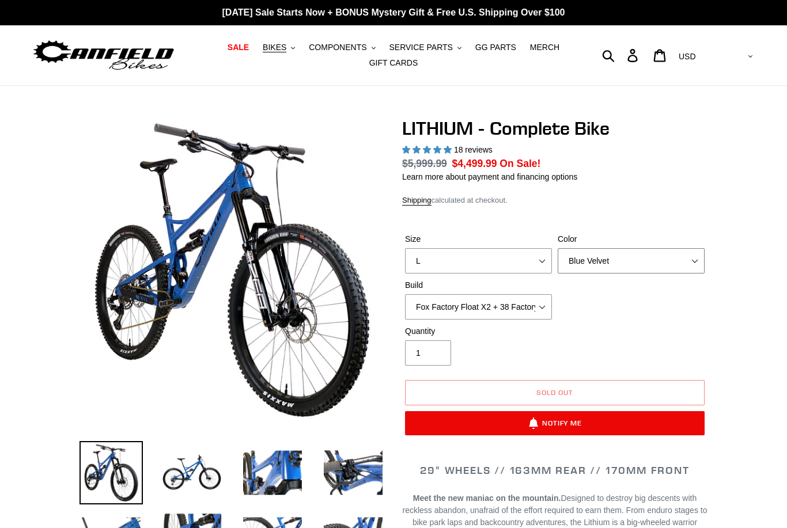 This screenshot has height=528, width=787. What do you see at coordinates (478, 239) in the screenshot?
I see `label: Size` at bounding box center [478, 239].